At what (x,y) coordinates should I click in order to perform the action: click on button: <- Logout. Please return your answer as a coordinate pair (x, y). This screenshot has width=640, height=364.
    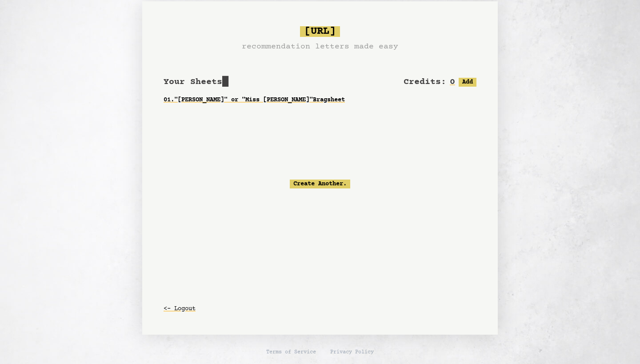
    Looking at the image, I should click on (180, 309).